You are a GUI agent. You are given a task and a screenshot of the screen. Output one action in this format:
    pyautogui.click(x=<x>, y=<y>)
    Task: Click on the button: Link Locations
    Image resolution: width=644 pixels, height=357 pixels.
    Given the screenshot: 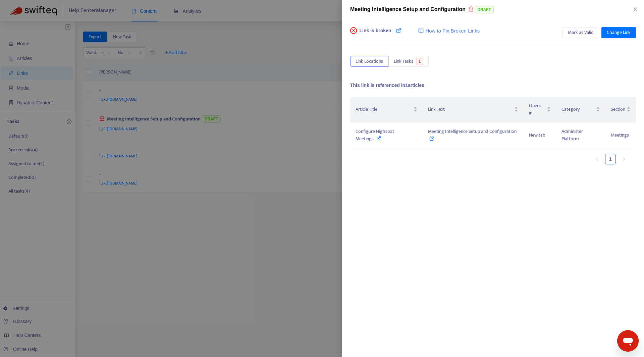 What is the action you would take?
    pyautogui.click(x=369, y=61)
    